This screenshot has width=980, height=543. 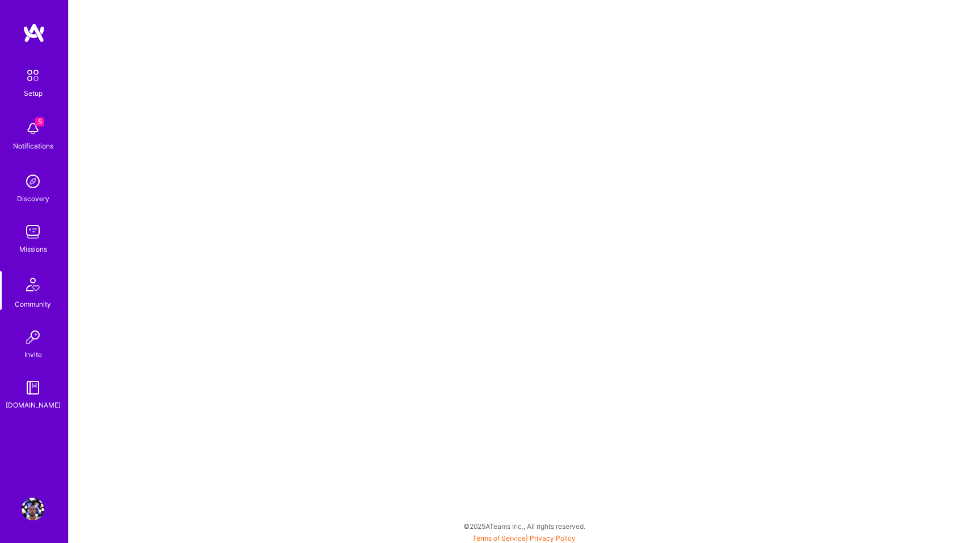 I want to click on img: Community, so click(x=33, y=285).